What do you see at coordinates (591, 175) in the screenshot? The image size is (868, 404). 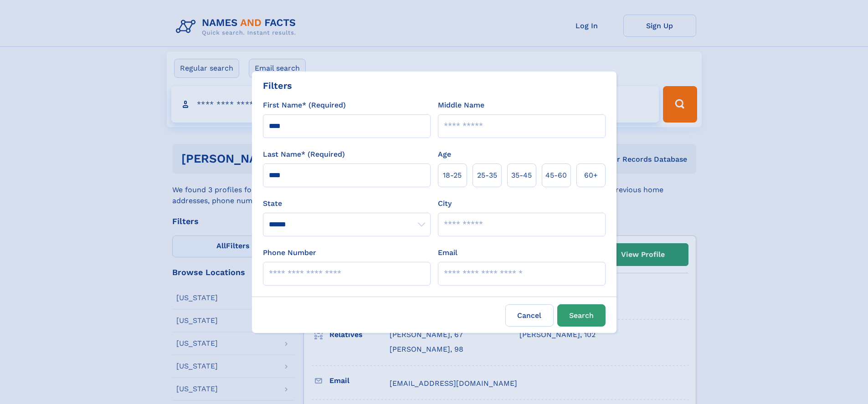 I see `span: 60+` at bounding box center [591, 175].